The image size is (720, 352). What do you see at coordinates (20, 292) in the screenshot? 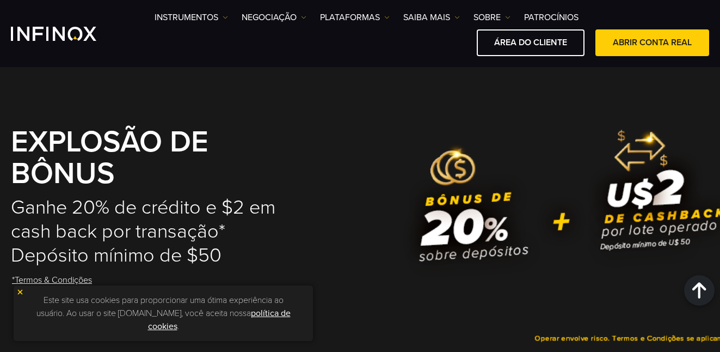
I see `img: yellow close icon` at bounding box center [20, 292].